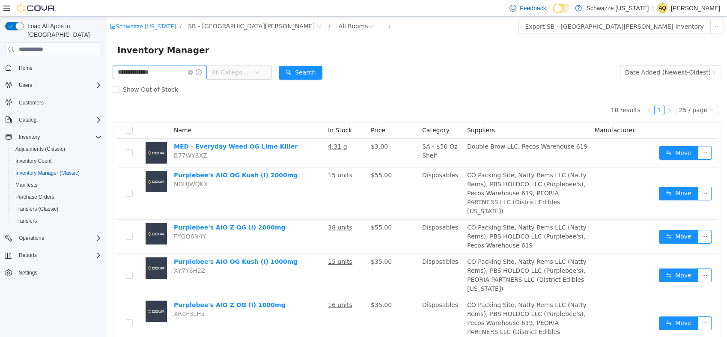  I want to click on button: Customers, so click(53, 102).